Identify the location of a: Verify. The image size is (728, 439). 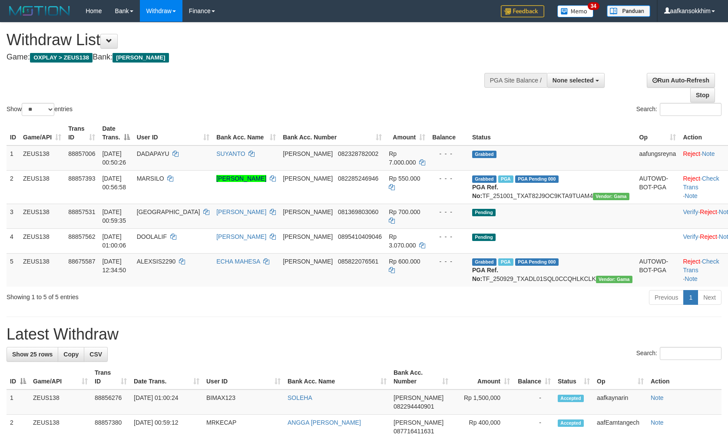
(691, 212).